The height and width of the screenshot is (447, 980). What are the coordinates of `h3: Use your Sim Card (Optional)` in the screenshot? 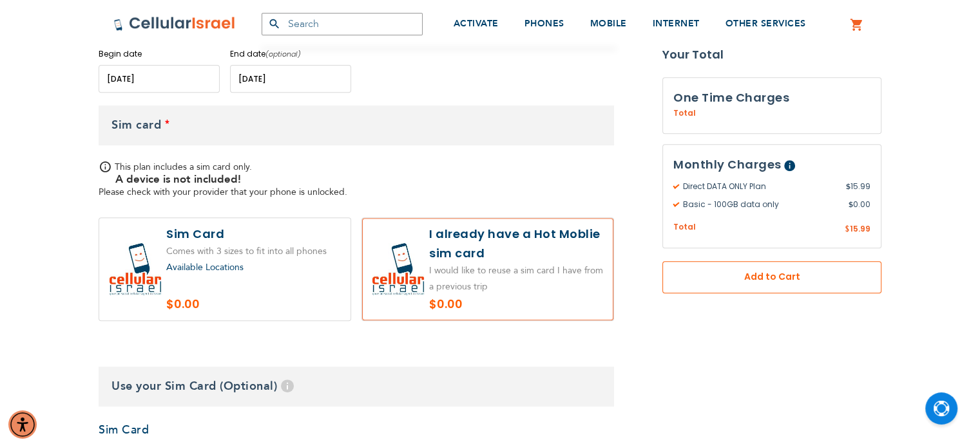 It's located at (356, 387).